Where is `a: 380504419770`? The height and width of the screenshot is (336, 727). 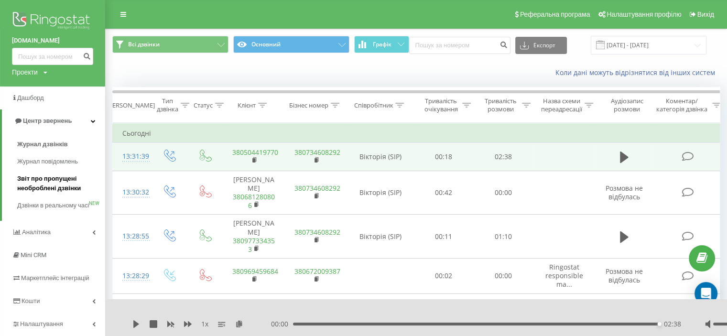
a: 380504419770 is located at coordinates (255, 152).